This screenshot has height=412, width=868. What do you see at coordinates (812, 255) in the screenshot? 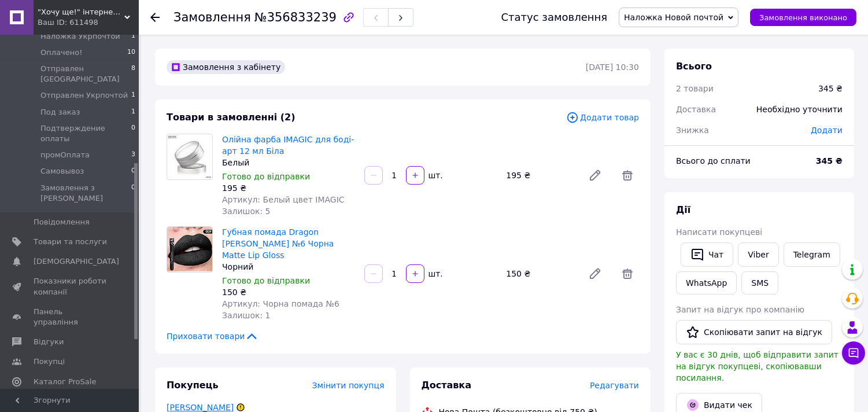
I see `a: Telegram` at bounding box center [812, 255].